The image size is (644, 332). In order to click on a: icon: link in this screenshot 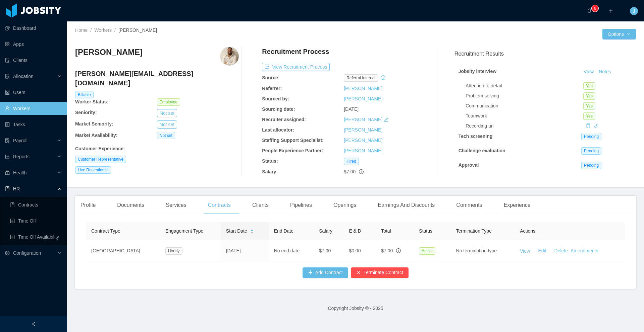, I will do `click(597, 126)`.